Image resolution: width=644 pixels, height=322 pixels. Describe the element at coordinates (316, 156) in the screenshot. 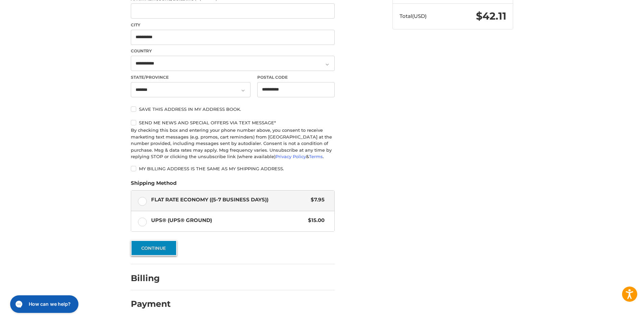

I see `a: Terms` at that location.